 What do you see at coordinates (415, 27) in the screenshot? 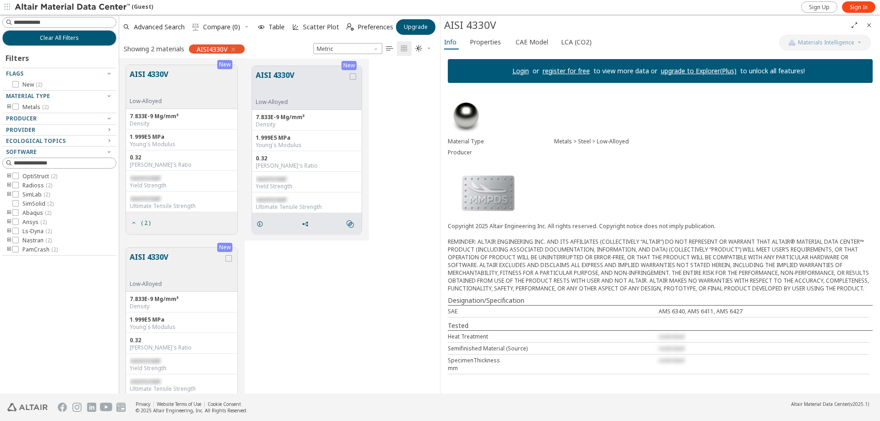
I see `button: Upgrade` at bounding box center [415, 27].